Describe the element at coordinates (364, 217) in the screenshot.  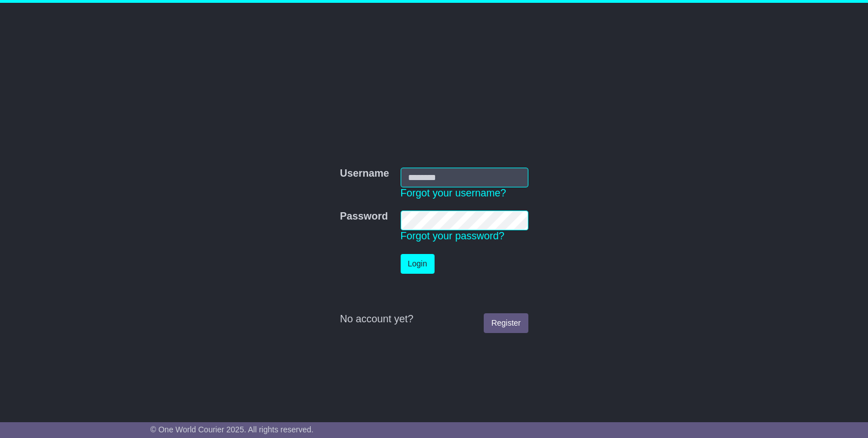
I see `label: Password` at that location.